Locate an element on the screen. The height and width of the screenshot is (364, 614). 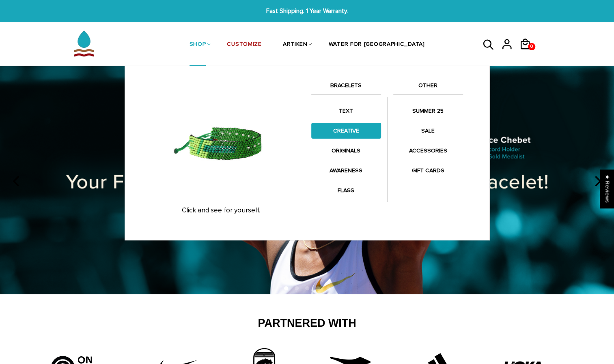
a: CREATIVE is located at coordinates (347, 131).